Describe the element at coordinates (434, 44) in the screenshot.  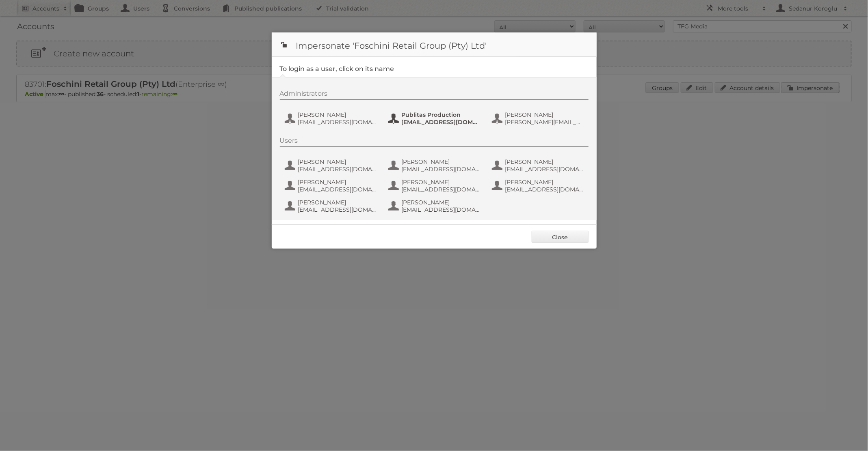
I see `h1: Impersonate 'Foschini Retail Group (Pty) Ltd'` at that location.